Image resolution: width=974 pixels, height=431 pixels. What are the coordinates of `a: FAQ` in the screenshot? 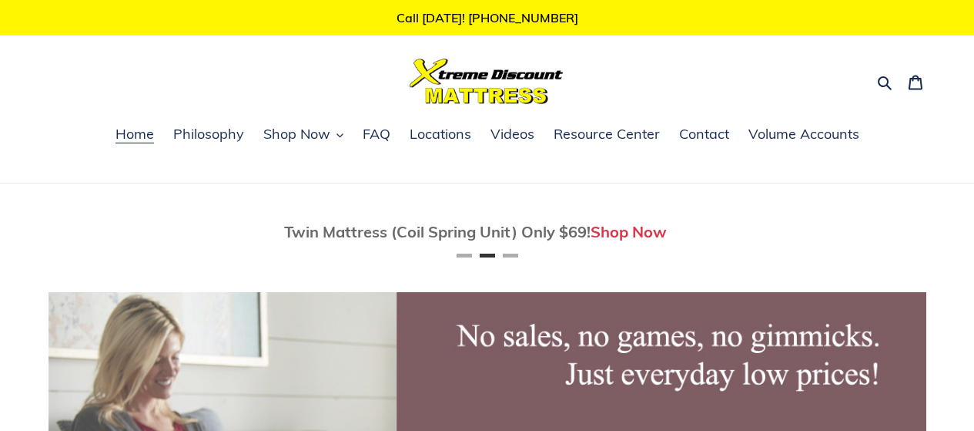 It's located at (377, 135).